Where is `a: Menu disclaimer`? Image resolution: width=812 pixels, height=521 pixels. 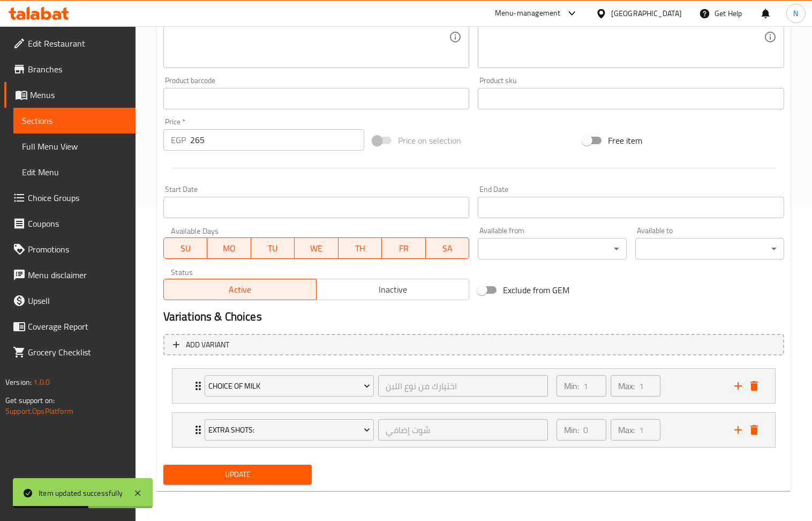
a: Menu disclaimer is located at coordinates (70, 275).